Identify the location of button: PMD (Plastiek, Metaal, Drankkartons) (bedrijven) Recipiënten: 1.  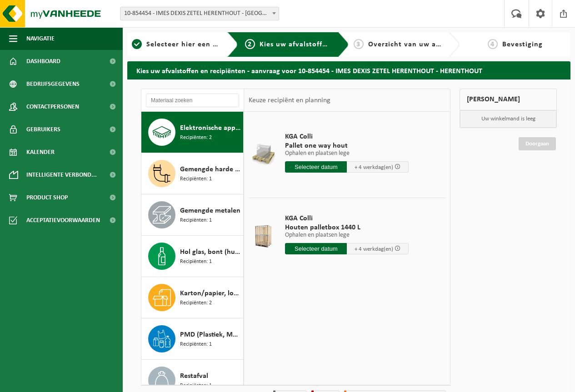
(192, 339).